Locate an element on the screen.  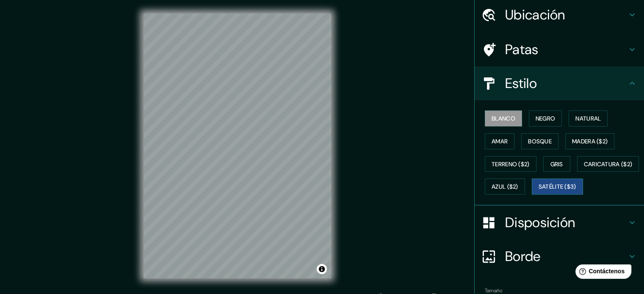
font: Madera ($2) is located at coordinates (590, 141).